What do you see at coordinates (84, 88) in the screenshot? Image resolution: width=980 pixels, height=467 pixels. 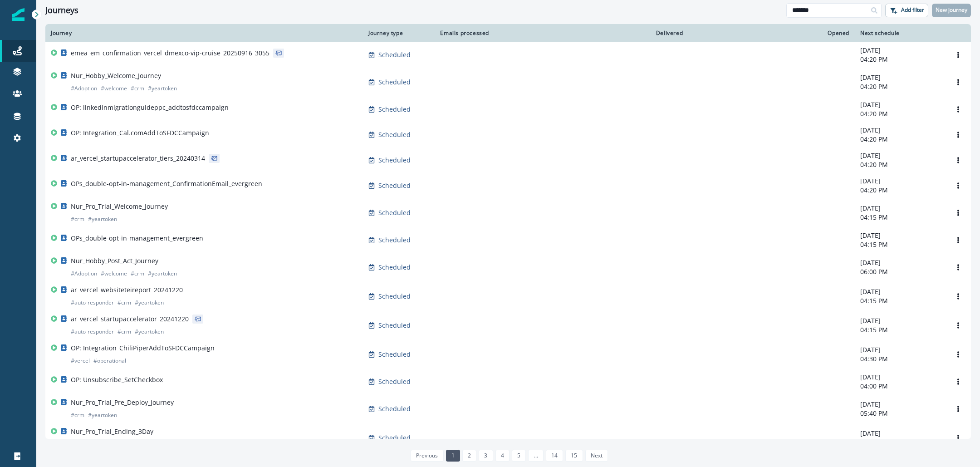 I see `p: # Adoption` at bounding box center [84, 88].